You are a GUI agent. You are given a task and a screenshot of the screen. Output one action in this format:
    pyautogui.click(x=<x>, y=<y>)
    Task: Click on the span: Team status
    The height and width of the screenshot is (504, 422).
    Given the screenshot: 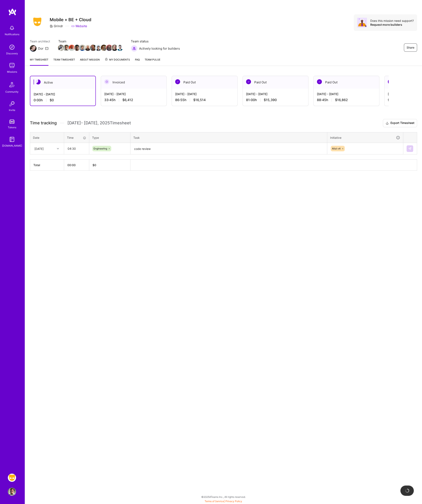 What is the action you would take?
    pyautogui.click(x=155, y=41)
    